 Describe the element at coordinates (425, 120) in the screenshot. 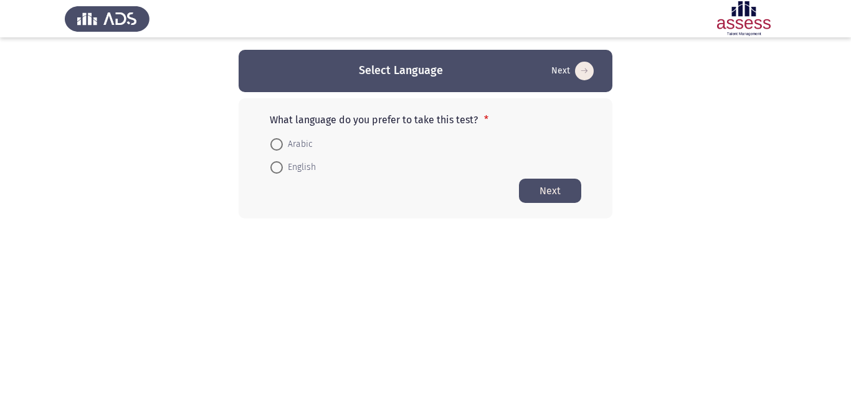

I see `p: What language do you prefer to take this test?` at that location.